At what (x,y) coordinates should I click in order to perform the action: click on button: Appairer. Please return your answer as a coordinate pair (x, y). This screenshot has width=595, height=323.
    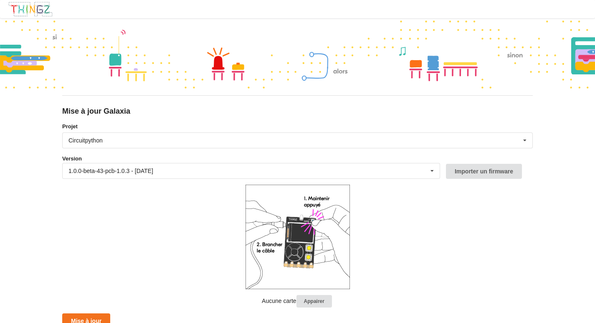
    Looking at the image, I should click on (314, 301).